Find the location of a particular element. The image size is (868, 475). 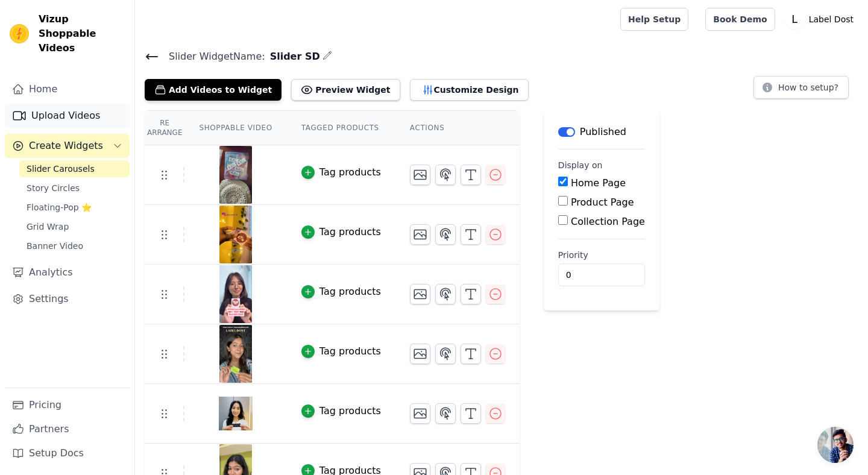

text: L is located at coordinates (795, 19).